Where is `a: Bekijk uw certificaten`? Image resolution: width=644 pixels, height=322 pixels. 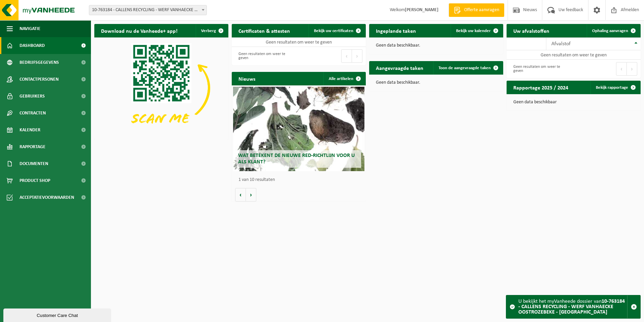
a: Bekijk uw certificaten is located at coordinates (337, 31).